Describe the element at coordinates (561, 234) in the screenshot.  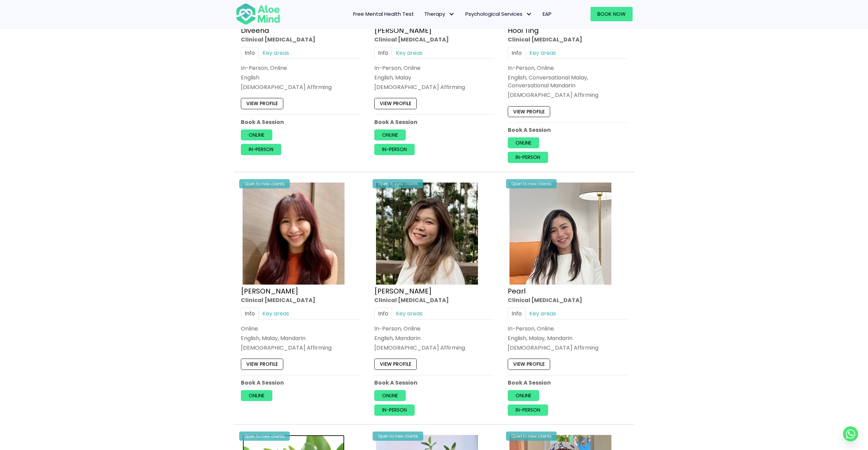
I see `img: Pearl photo` at that location.